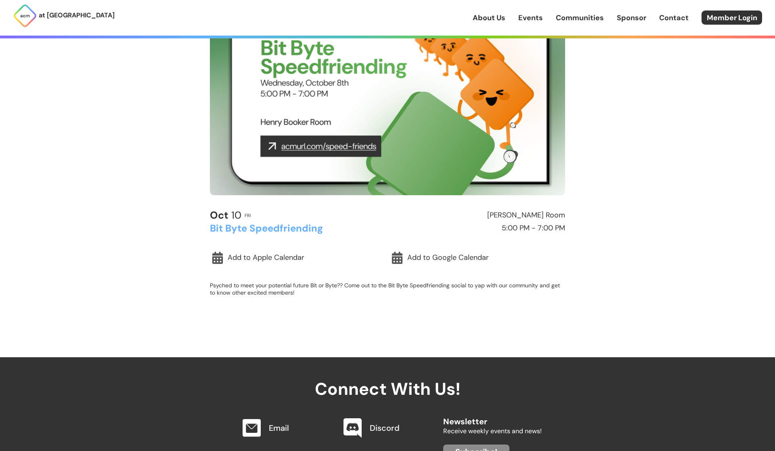  Describe the element at coordinates (531, 18) in the screenshot. I see `a: Events` at that location.